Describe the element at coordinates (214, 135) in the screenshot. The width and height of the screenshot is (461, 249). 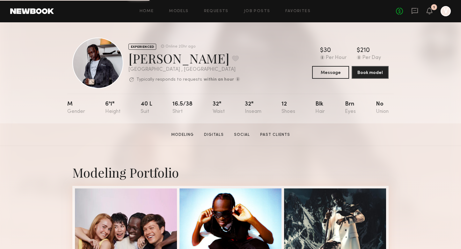
I see `a: Digitals` at that location.